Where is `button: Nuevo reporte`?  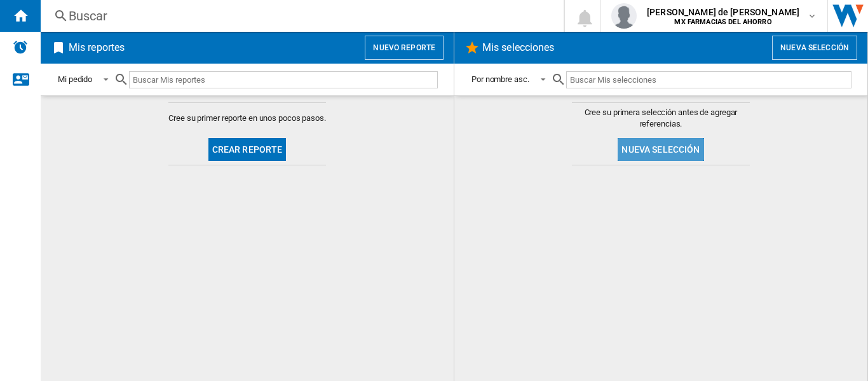 button: Nuevo reporte is located at coordinates (404, 47).